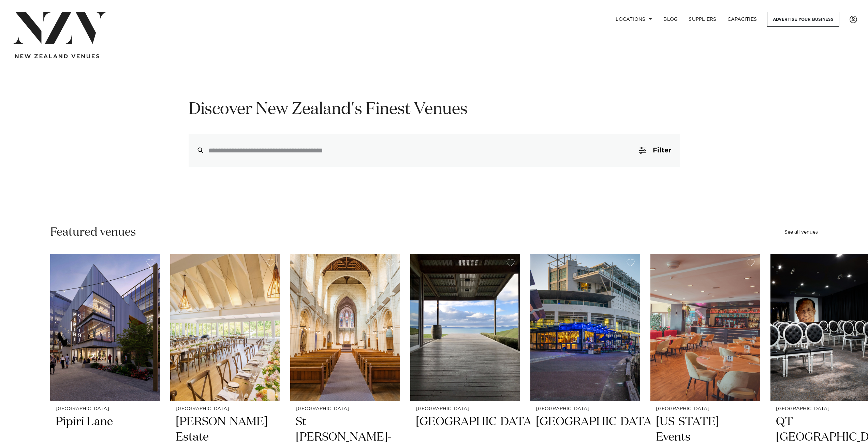  I want to click on h2: Featured venues, so click(93, 232).